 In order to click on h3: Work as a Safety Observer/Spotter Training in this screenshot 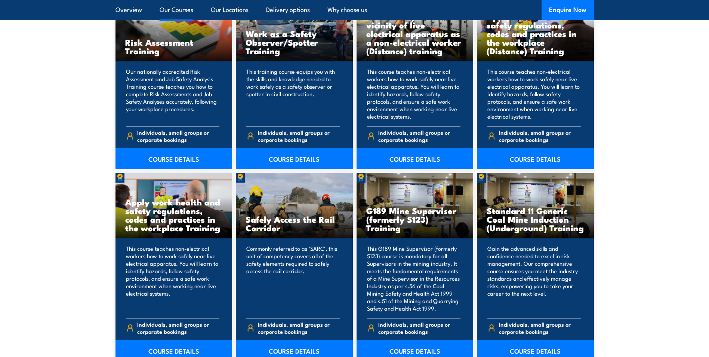, I will do `click(294, 42)`.